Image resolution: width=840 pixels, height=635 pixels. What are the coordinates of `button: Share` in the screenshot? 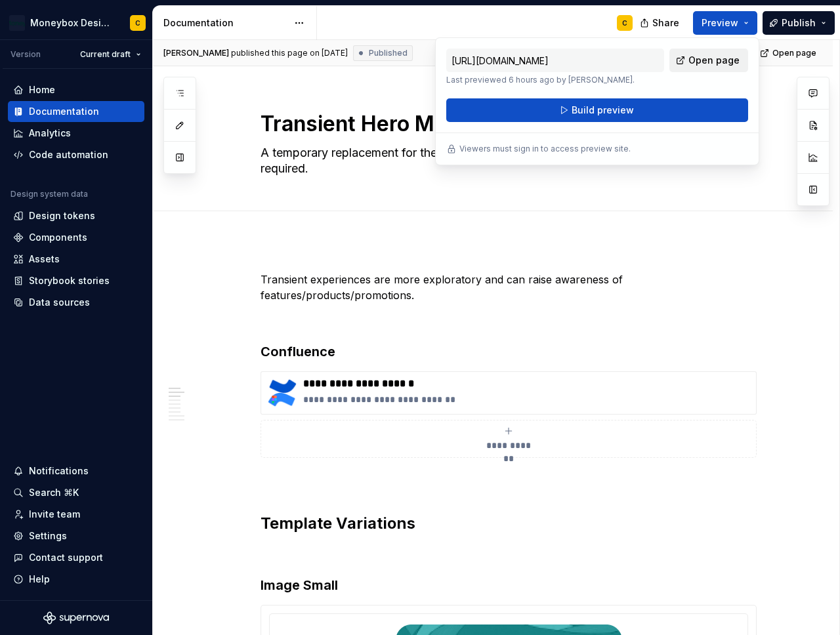 It's located at (661, 23).